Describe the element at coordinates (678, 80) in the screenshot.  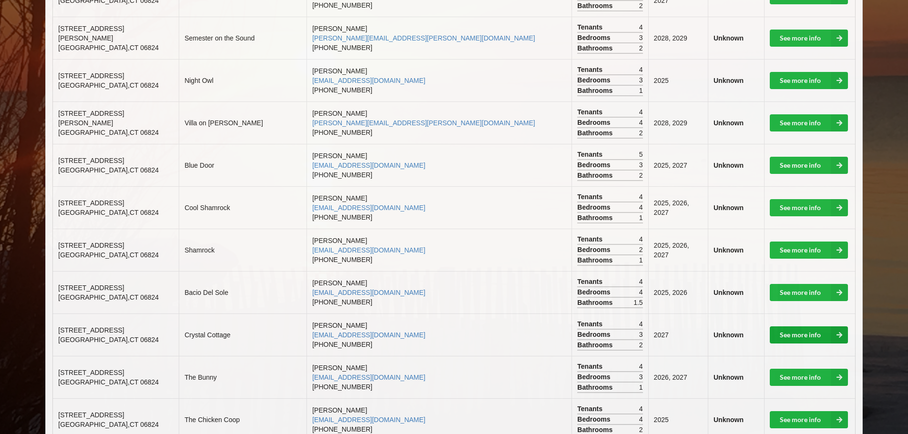
I see `td: 2025` at that location.